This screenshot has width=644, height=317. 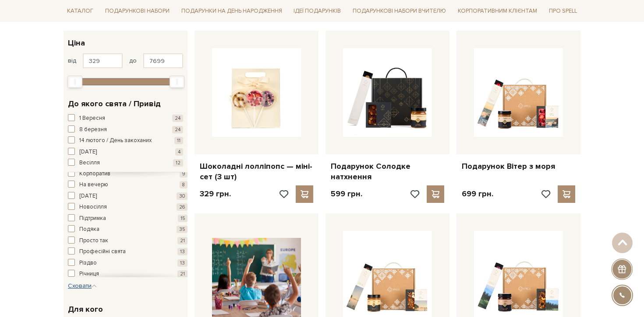 What do you see at coordinates (477, 194) in the screenshot?
I see `p: 699 грн.` at bounding box center [477, 194].